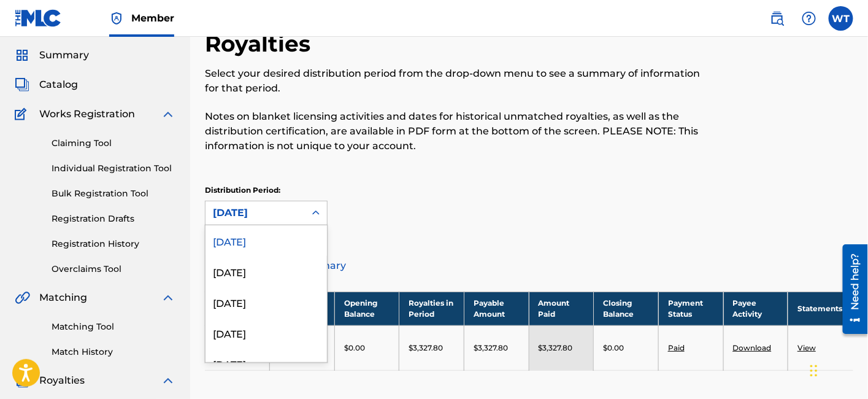 The height and width of the screenshot is (399, 868). Describe the element at coordinates (114, 218) in the screenshot. I see `a: Registration Drafts` at that location.